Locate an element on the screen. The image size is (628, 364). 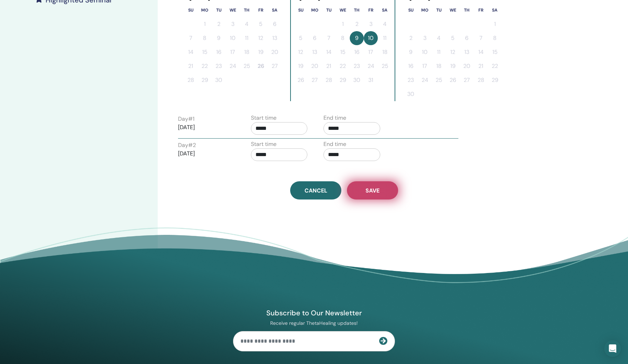
button: 31 is located at coordinates (371, 80).